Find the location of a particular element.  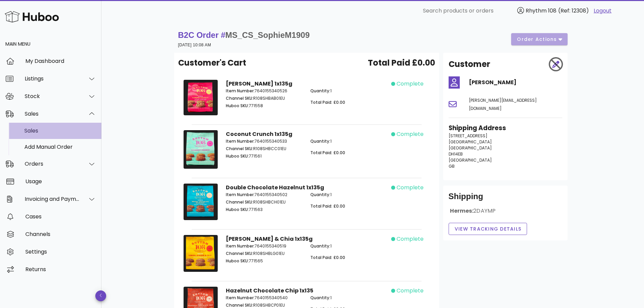

div: Stock is located at coordinates (52, 96).